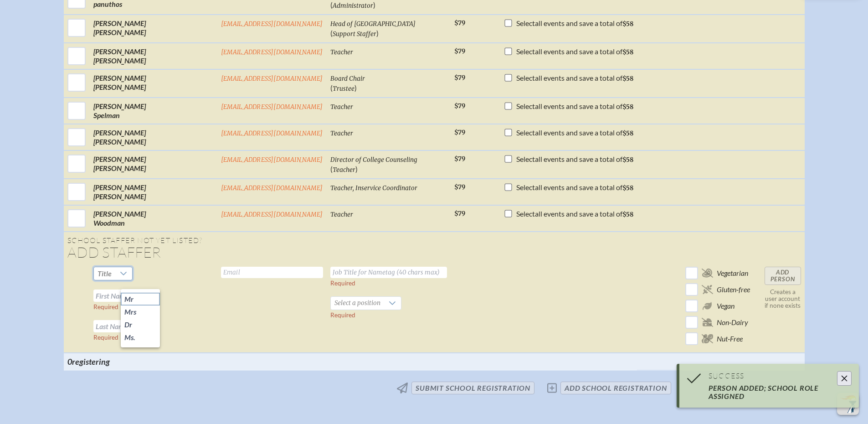 This screenshot has width=868, height=424. Describe the element at coordinates (343, 89) in the screenshot. I see `span: Trustee` at that location.